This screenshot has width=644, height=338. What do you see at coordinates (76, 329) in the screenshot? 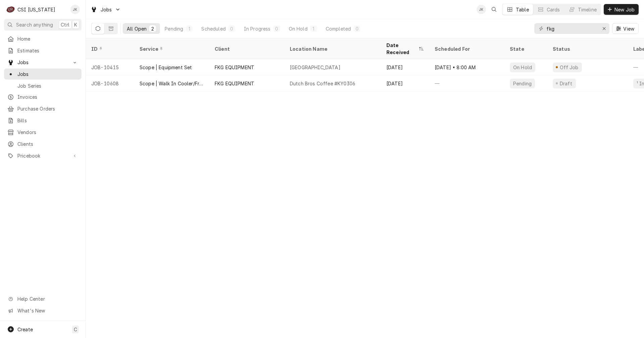
I see `span: C` at bounding box center [76, 329].